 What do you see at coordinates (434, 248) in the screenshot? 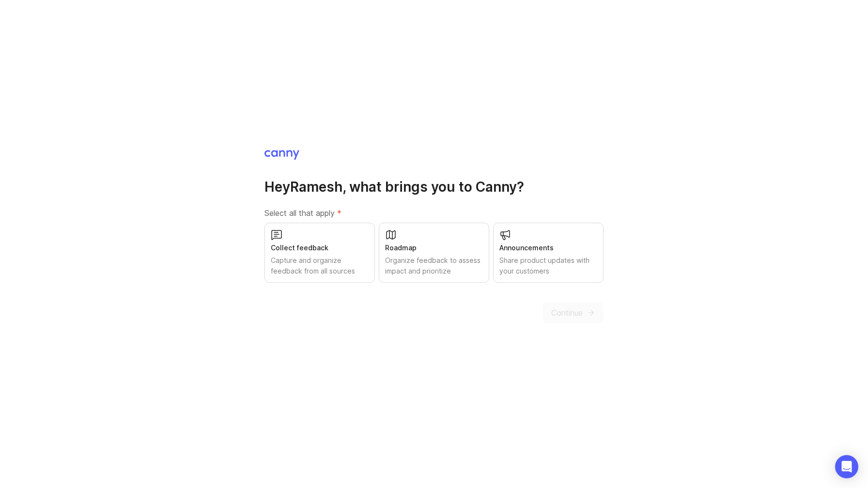
I see `div: Roadmap` at bounding box center [434, 248].